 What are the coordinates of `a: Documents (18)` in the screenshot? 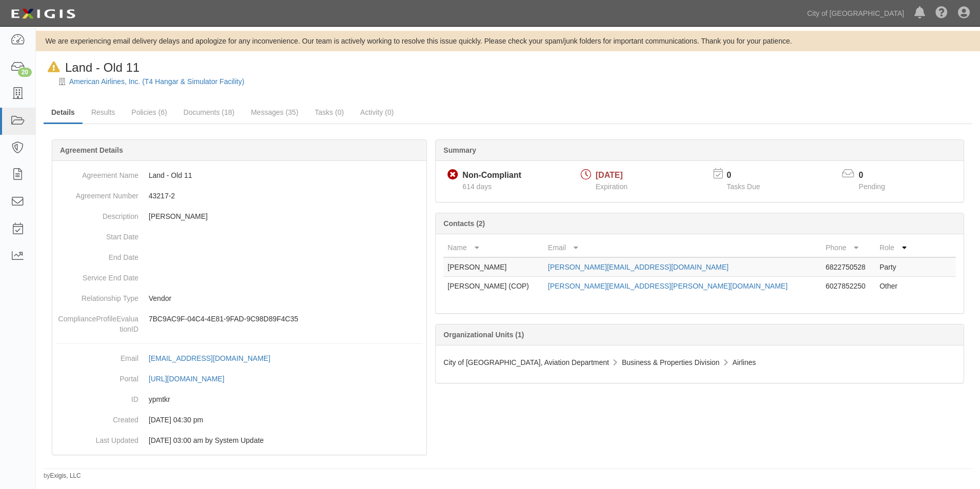 It's located at (209, 113).